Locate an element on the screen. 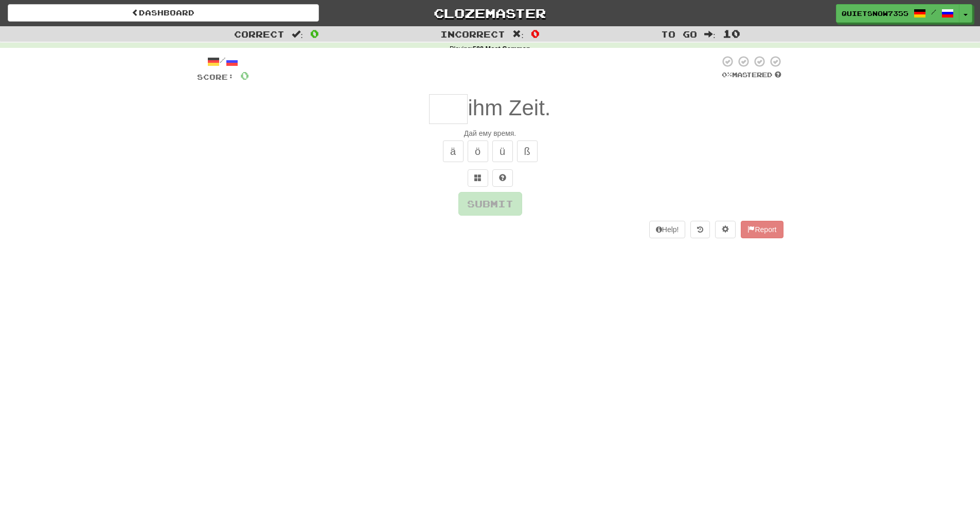 This screenshot has width=980, height=510. span: Correct is located at coordinates (259, 34).